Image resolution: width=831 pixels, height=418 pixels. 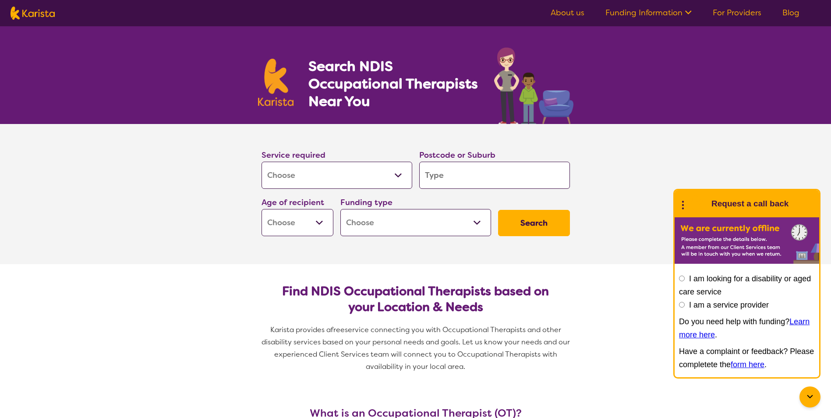 I want to click on span: Karista provides a, so click(x=300, y=329).